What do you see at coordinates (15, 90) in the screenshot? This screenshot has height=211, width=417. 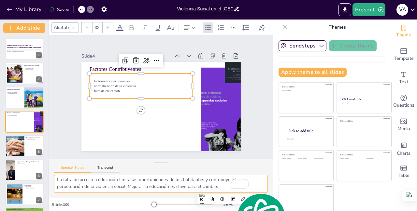 I see `p: Estadísticas de Violencia` at bounding box center [15, 90].